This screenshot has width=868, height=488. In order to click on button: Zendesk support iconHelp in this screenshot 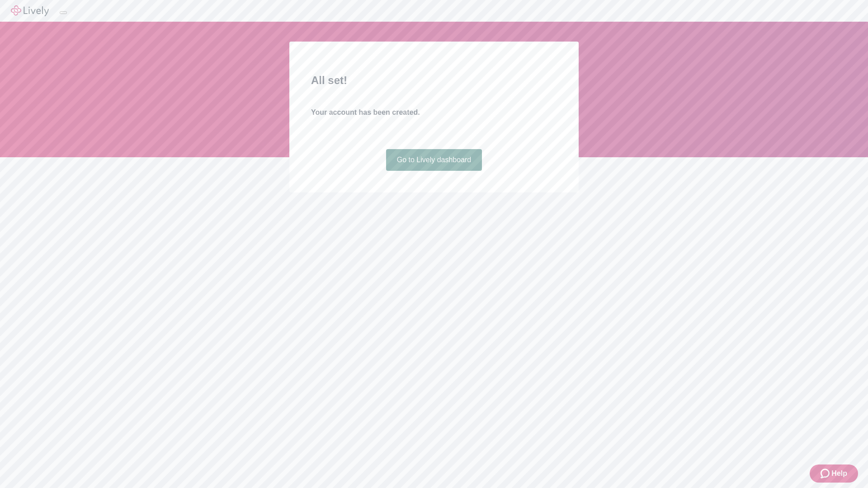, I will do `click(834, 473)`.